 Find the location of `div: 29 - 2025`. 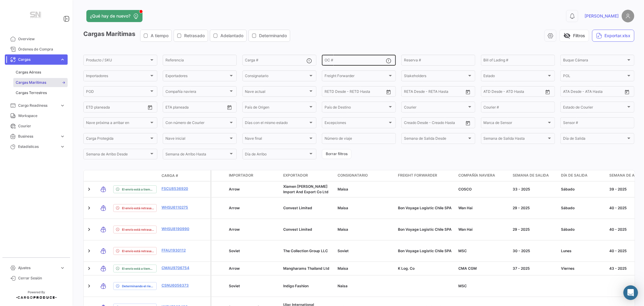

div: 29 - 2025 is located at coordinates (534, 229).